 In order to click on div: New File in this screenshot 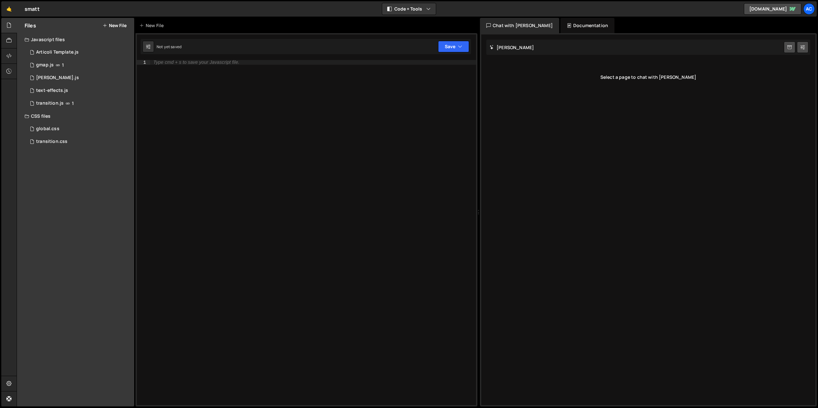, I will do `click(153, 26)`.